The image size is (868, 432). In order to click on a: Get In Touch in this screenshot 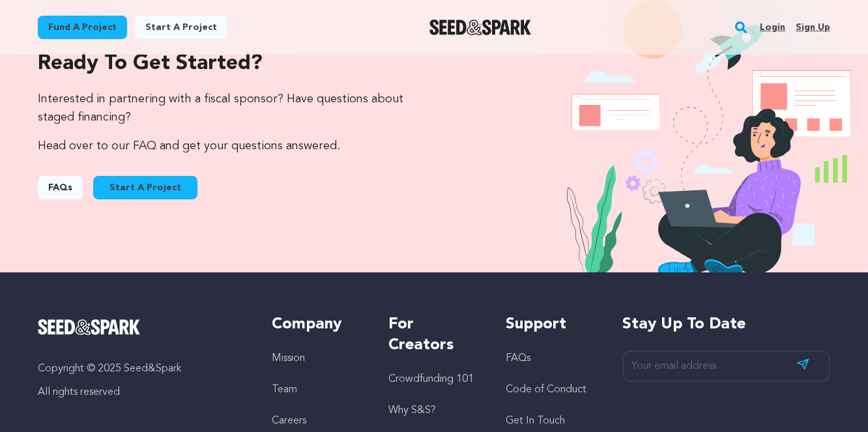, I will do `click(535, 420)`.